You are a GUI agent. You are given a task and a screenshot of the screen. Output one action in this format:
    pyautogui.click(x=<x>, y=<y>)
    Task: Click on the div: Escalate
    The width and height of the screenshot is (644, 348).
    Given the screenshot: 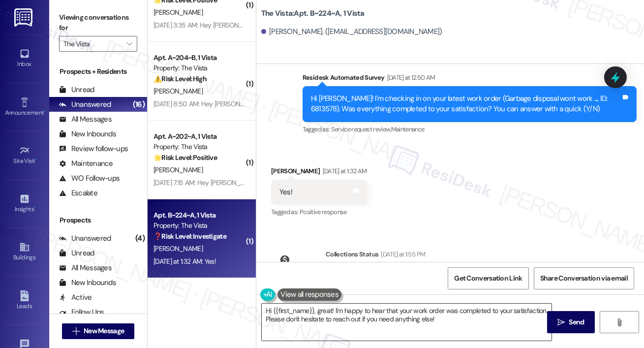 What is the action you would take?
    pyautogui.click(x=78, y=193)
    